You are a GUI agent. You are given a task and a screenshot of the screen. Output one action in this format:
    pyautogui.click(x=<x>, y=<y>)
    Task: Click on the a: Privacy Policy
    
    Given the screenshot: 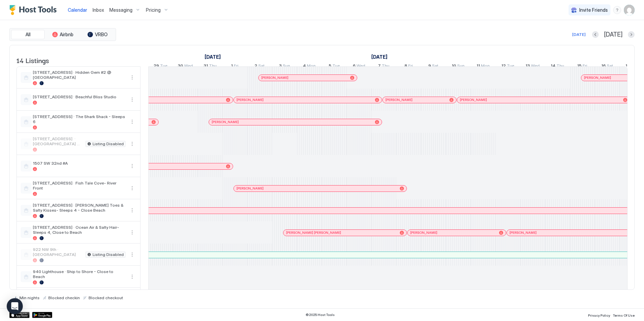 What is the action you would take?
    pyautogui.click(x=600, y=314)
    